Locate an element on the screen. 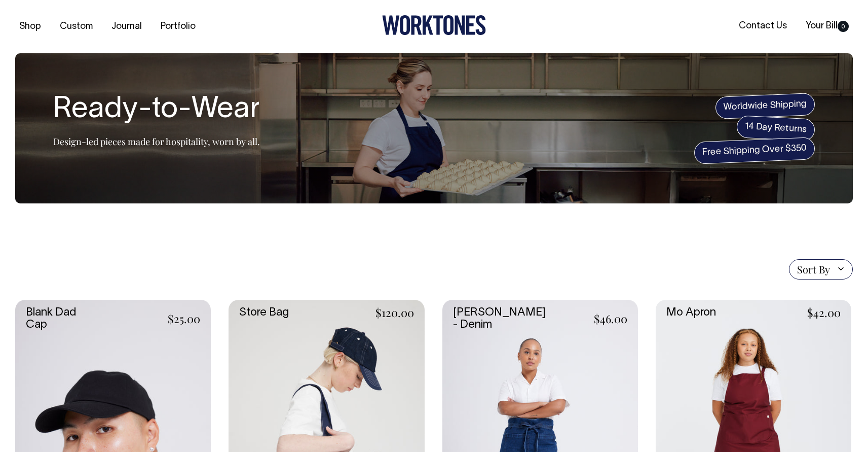 Image resolution: width=868 pixels, height=452 pixels. span: Sort By is located at coordinates (813, 269).